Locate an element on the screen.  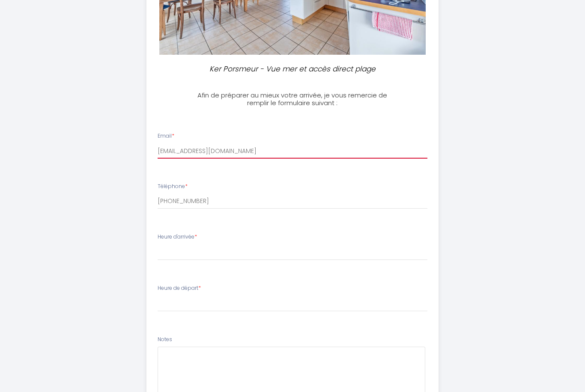
label: Heure d'arrivée is located at coordinates (177, 237).